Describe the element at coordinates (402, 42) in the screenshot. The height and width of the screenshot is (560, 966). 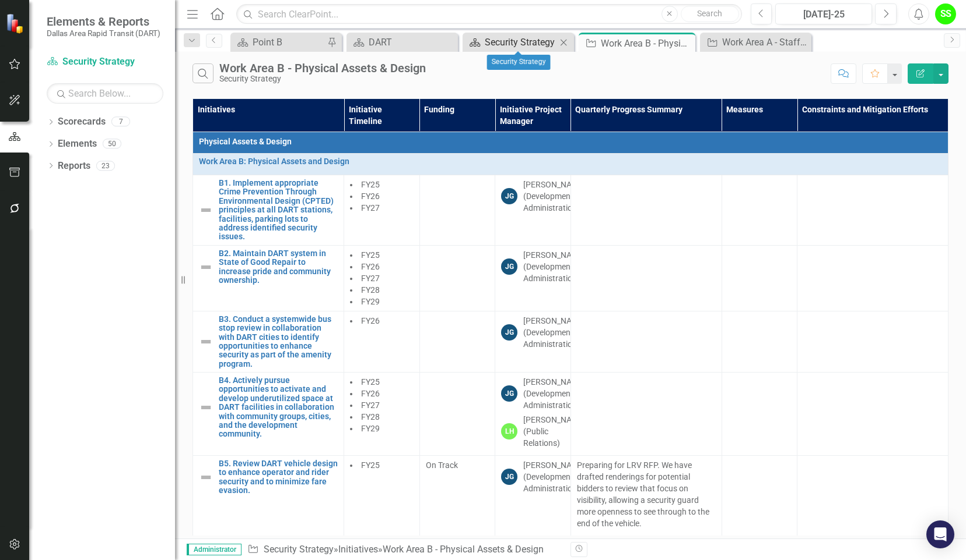
I see `a: DART` at that location.